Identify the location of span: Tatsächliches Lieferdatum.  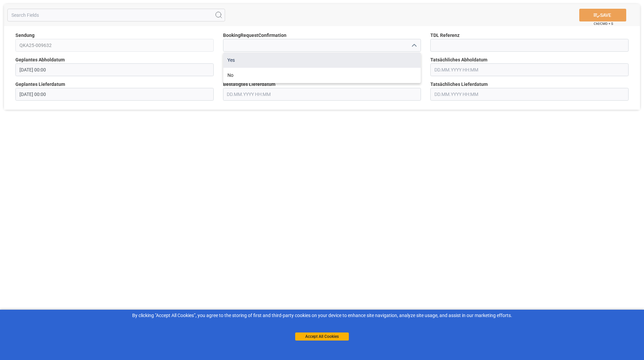
(459, 84).